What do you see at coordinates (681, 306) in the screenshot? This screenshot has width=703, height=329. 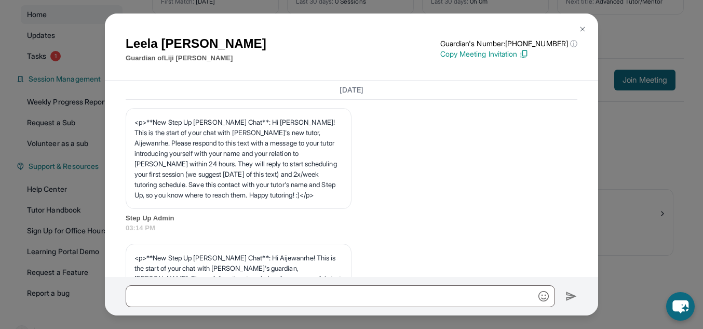 I see `button: chat-button` at bounding box center [681, 306].